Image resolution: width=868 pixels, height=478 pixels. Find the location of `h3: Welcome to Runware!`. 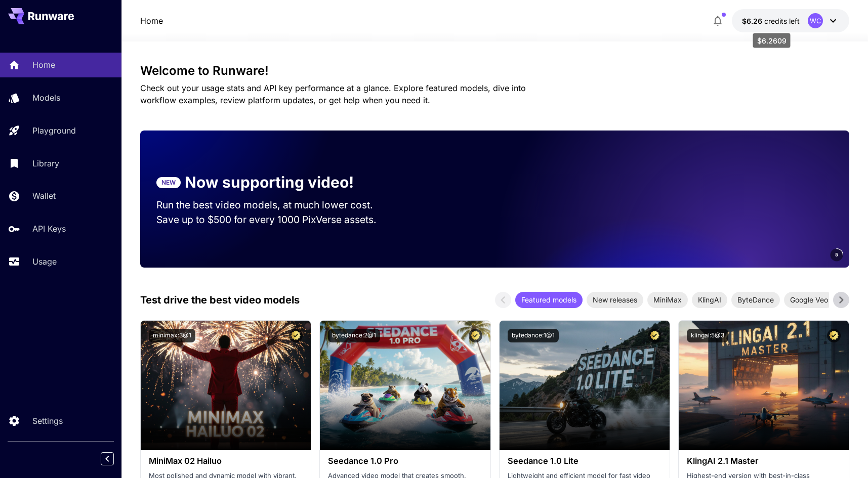

h3: Welcome to Runware! is located at coordinates (495, 71).